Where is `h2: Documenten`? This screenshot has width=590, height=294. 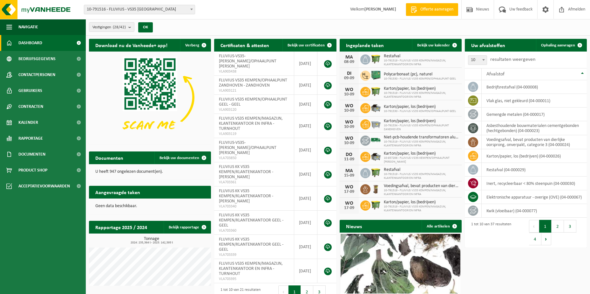 h2: Documenten is located at coordinates (109, 157).